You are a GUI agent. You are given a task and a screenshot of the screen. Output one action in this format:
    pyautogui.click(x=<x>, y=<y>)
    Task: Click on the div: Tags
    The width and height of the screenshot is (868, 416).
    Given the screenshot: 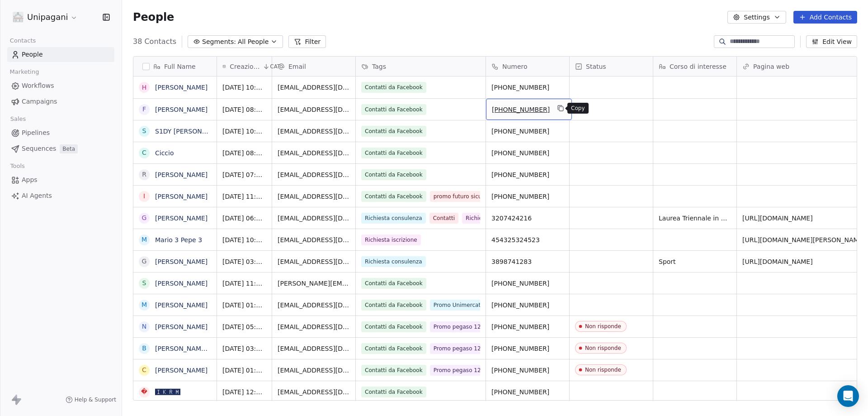 What is the action you would take?
    pyautogui.click(x=420, y=66)
    